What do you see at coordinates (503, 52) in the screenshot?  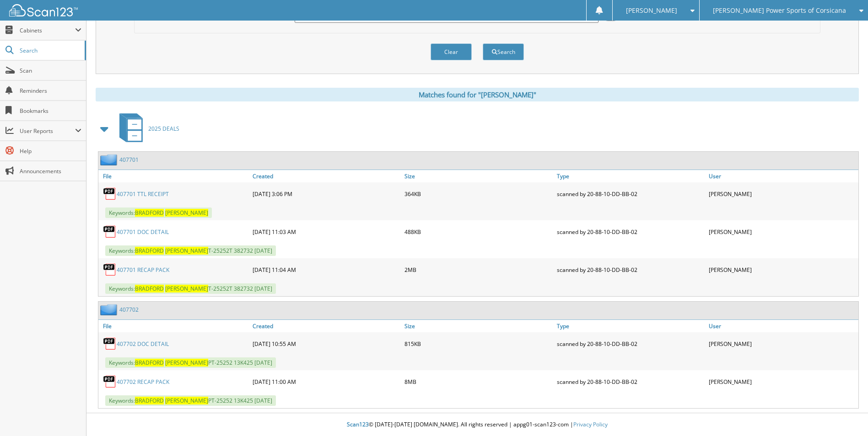 I see `button: Search` at bounding box center [503, 52].